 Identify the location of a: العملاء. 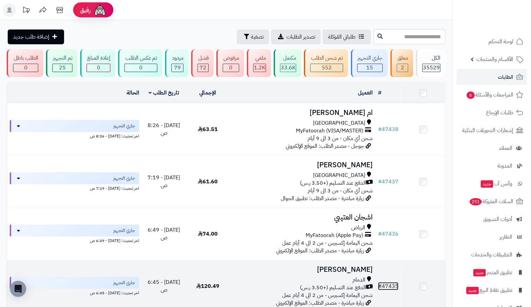
(492, 148).